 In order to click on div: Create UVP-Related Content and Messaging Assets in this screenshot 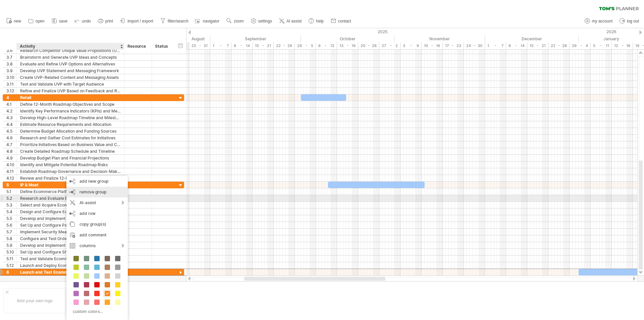, I will do `click(71, 77)`.